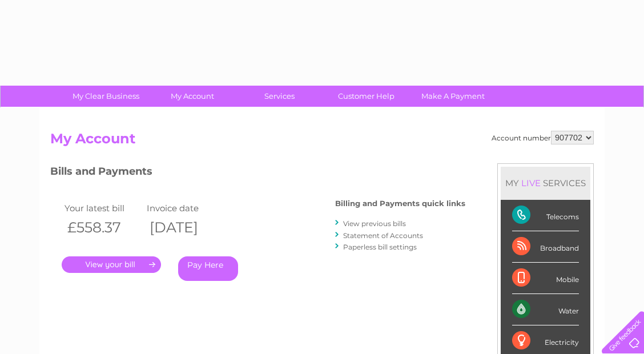  Describe the element at coordinates (545, 183) in the screenshot. I see `div: MY SERVICES` at that location.